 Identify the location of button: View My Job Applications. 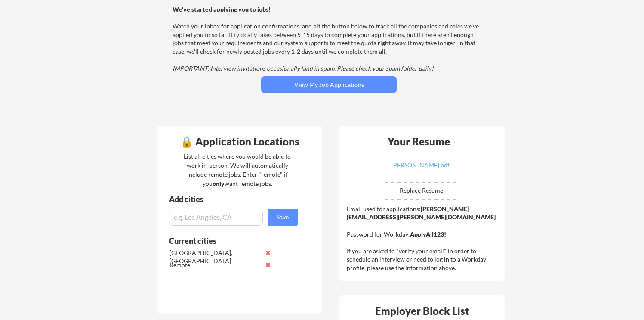
(329, 85).